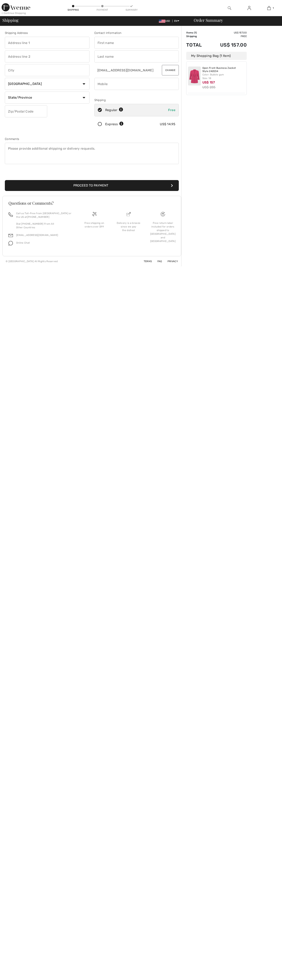  I want to click on a: Privacy, so click(170, 261).